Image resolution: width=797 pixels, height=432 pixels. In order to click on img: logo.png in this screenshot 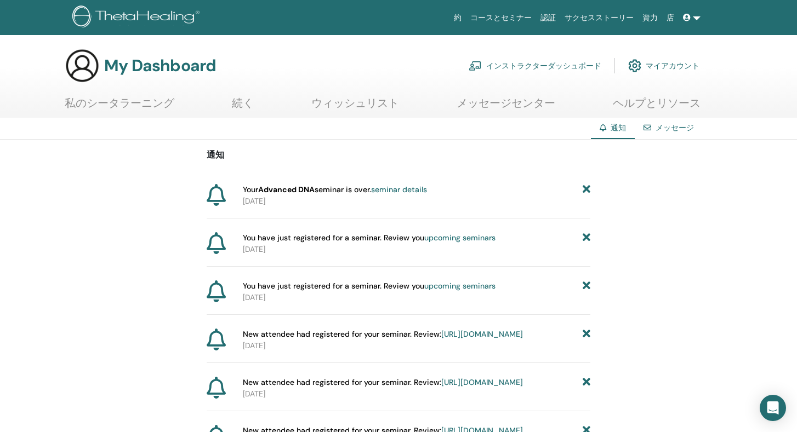, I will do `click(138, 18)`.